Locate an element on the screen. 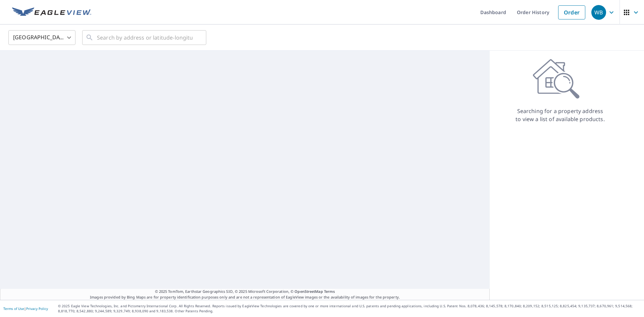 This screenshot has height=317, width=644. div: WB is located at coordinates (599, 12).